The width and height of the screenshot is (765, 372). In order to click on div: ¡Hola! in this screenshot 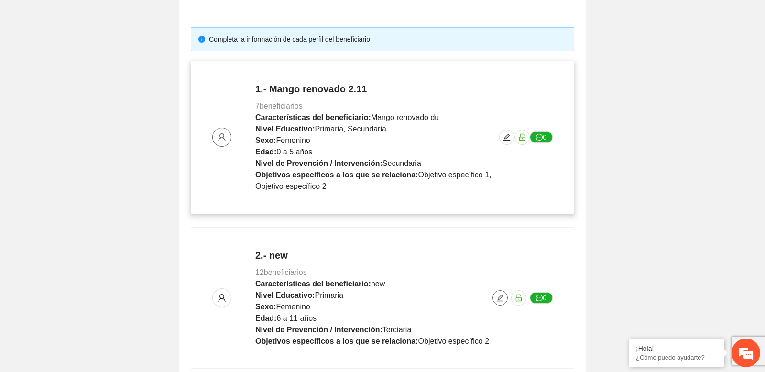, I will do `click(676, 349)`.